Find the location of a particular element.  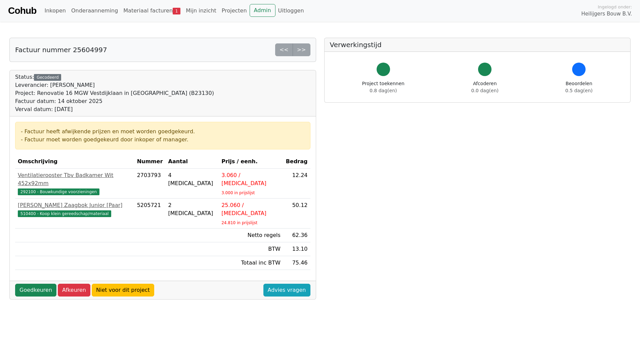

td: 75.46 is located at coordinates (297, 263).